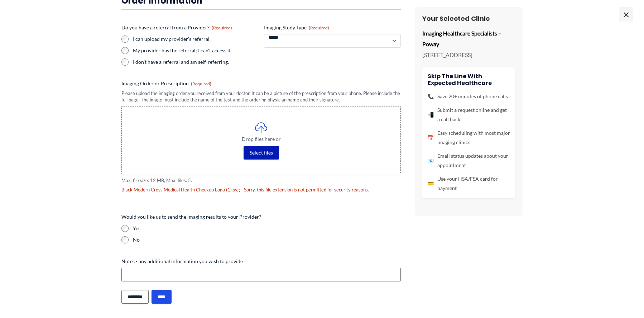  Describe the element at coordinates (261, 261) in the screenshot. I see `label: Notes - any additional information you wish to provide` at that location.